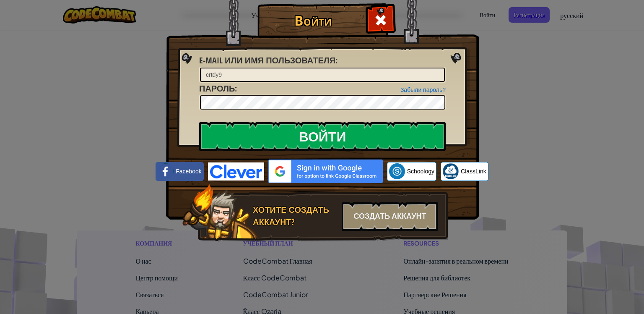  I want to click on span: ClassLink, so click(473, 171).